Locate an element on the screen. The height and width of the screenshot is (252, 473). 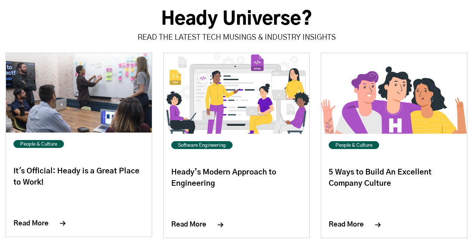
a: Heady’s Modern Approach to Engineering is located at coordinates (224, 178).